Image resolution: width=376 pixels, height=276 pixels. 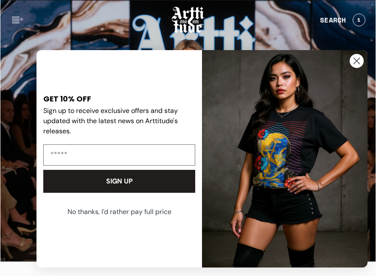 I want to click on button: No thanks, I'd rather pay full price, so click(x=119, y=212).